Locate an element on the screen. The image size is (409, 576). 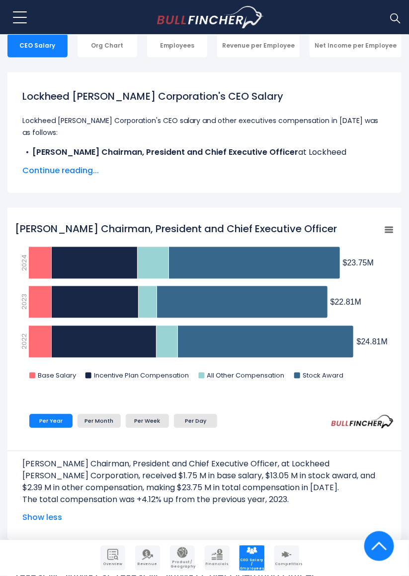
li: Per Week is located at coordinates (147, 422).